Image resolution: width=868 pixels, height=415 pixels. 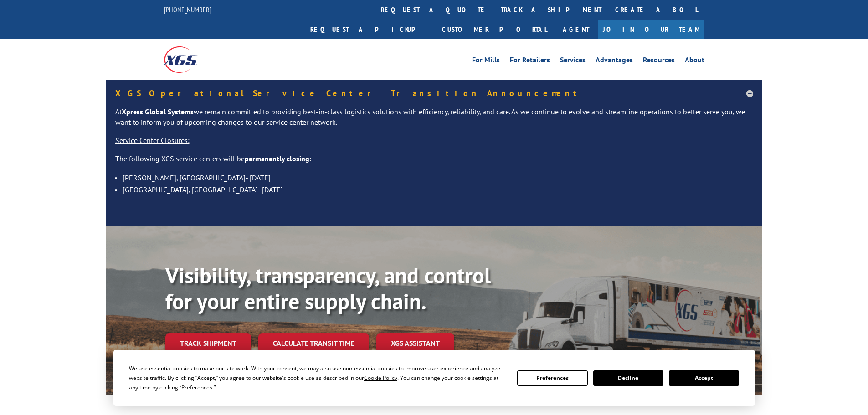 What do you see at coordinates (494, 29) in the screenshot?
I see `a: Customer Portal` at bounding box center [494, 29].